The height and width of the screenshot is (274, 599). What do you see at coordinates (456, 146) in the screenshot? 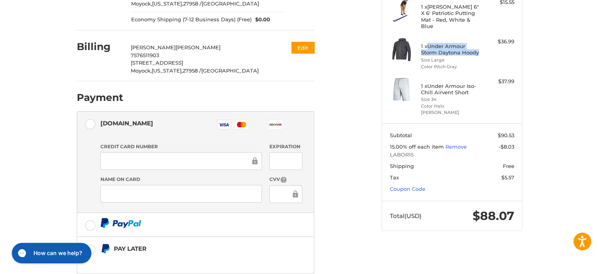
I see `a: Remove` at bounding box center [456, 146].